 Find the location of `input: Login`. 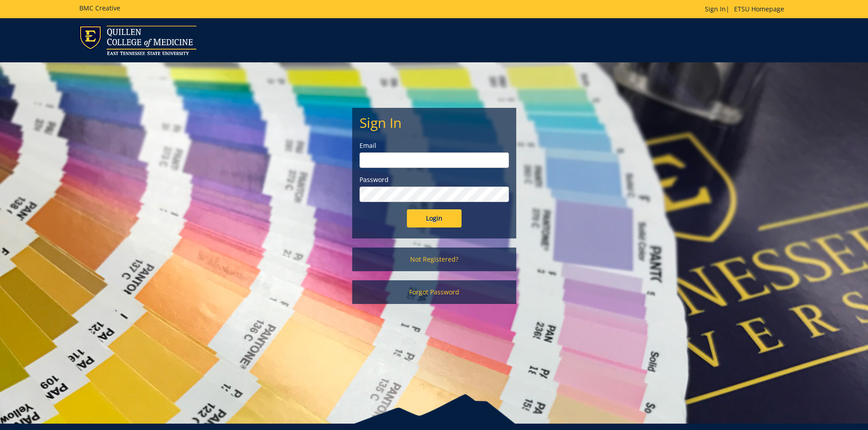

input: Login is located at coordinates (434, 218).